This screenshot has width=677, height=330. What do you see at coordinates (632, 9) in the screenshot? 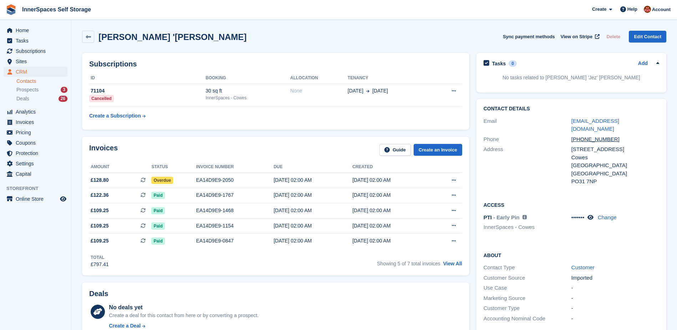
I see `span: Help` at bounding box center [632, 9].